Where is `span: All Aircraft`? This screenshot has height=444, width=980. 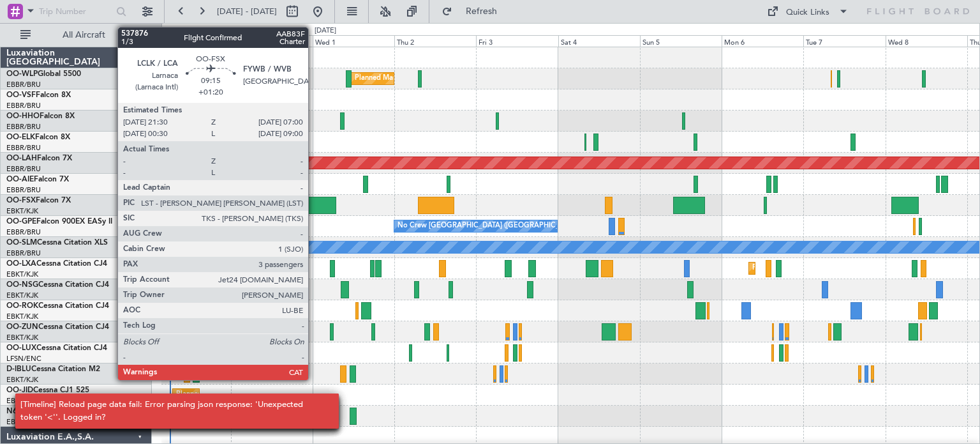
span: All Aircraft is located at coordinates (84, 35).